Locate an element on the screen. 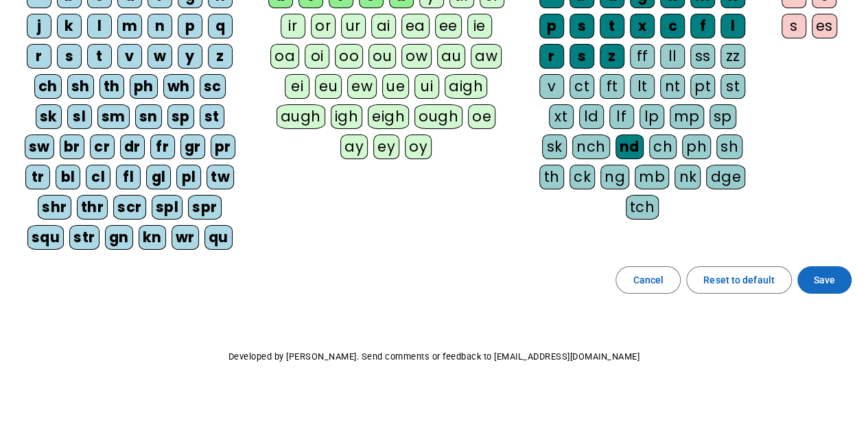 This screenshot has height=433, width=868. button: Reset to default is located at coordinates (739, 279).